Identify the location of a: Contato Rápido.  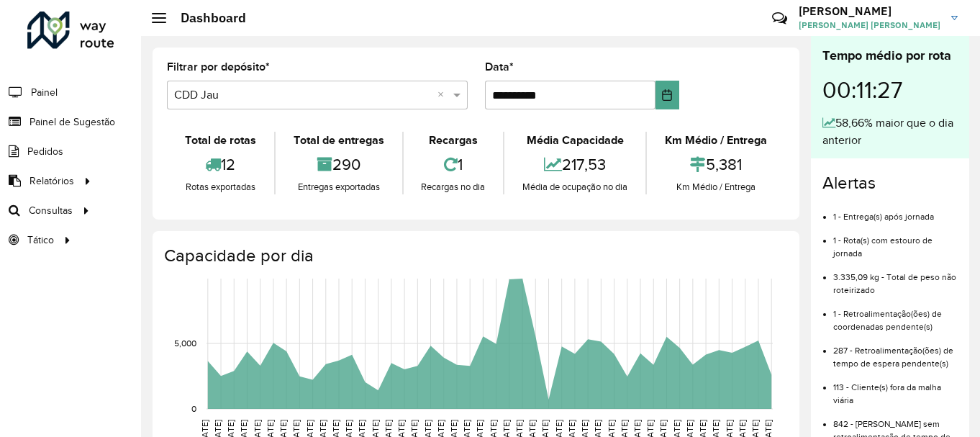
(779, 18).